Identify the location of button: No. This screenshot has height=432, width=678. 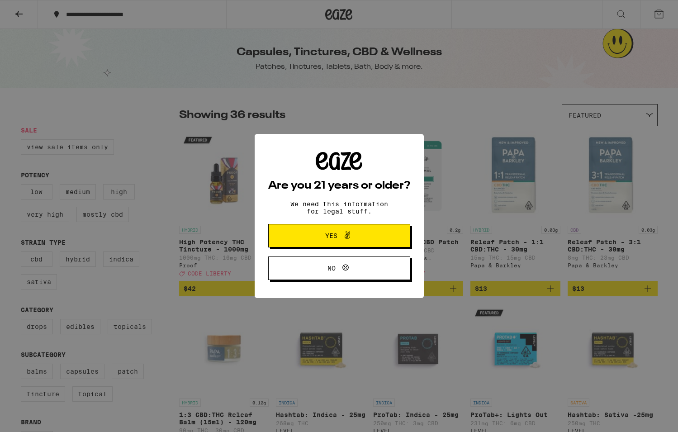
(339, 268).